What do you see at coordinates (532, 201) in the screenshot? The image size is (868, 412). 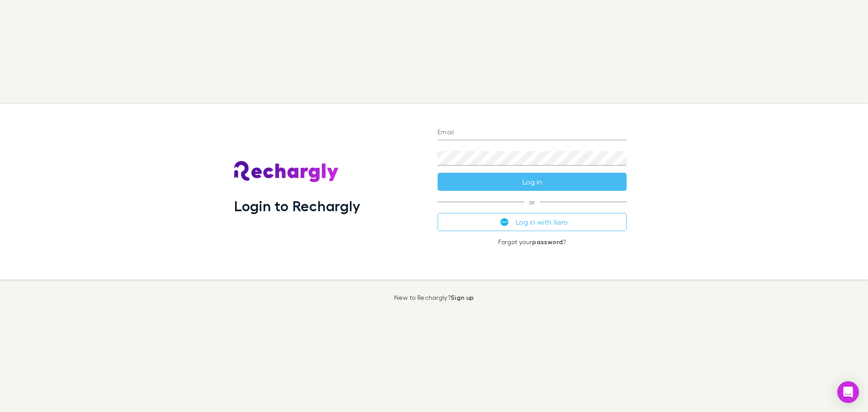 I see `span: or` at bounding box center [532, 201].